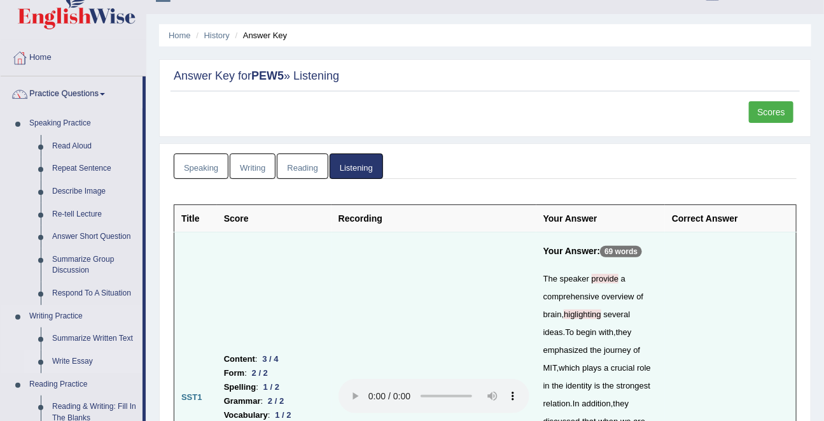 Image resolution: width=824 pixels, height=421 pixels. What do you see at coordinates (597, 403) in the screenshot?
I see `span: addition` at bounding box center [597, 403].